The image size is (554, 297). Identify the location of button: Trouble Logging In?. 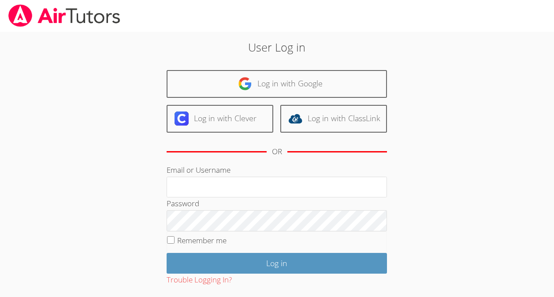
(199, 280).